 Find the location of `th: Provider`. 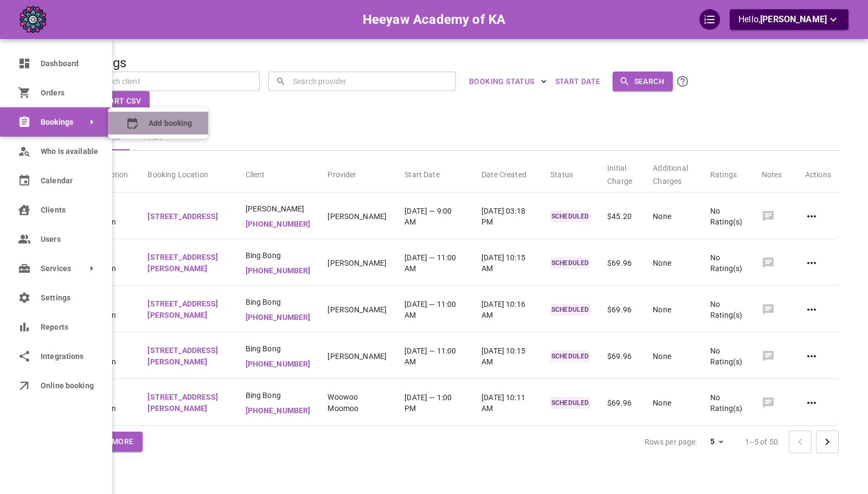

th: Provider is located at coordinates (358, 172).